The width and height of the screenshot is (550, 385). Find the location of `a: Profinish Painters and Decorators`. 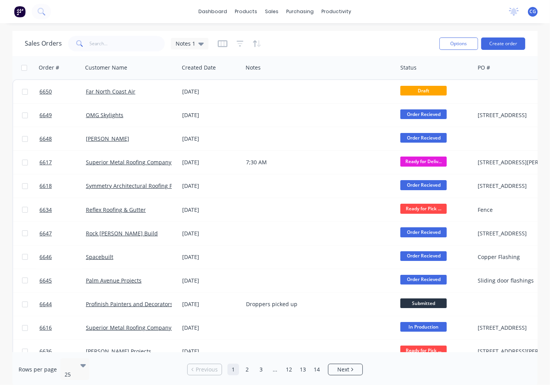

a: Profinish Painters and Decorators is located at coordinates (129, 304).